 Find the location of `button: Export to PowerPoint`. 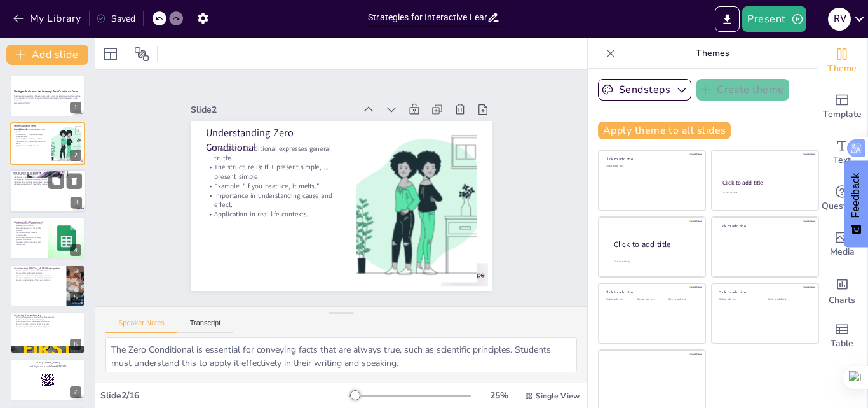

button: Export to PowerPoint is located at coordinates (727, 19).